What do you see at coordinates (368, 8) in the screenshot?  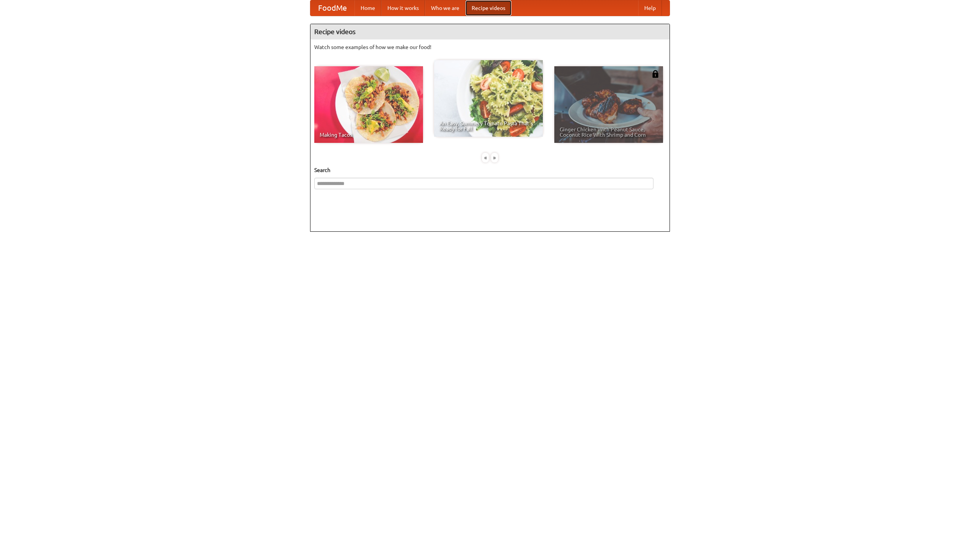 I see `a: Home` at bounding box center [368, 8].